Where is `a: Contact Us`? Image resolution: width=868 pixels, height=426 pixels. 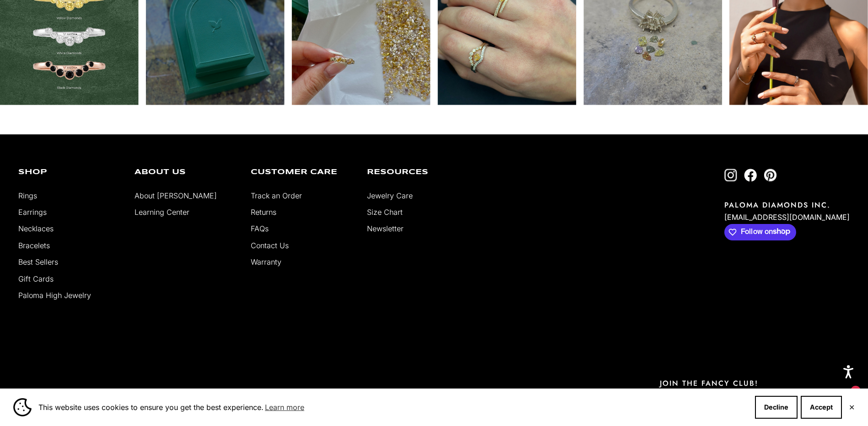
a: Contact Us is located at coordinates (270, 245).